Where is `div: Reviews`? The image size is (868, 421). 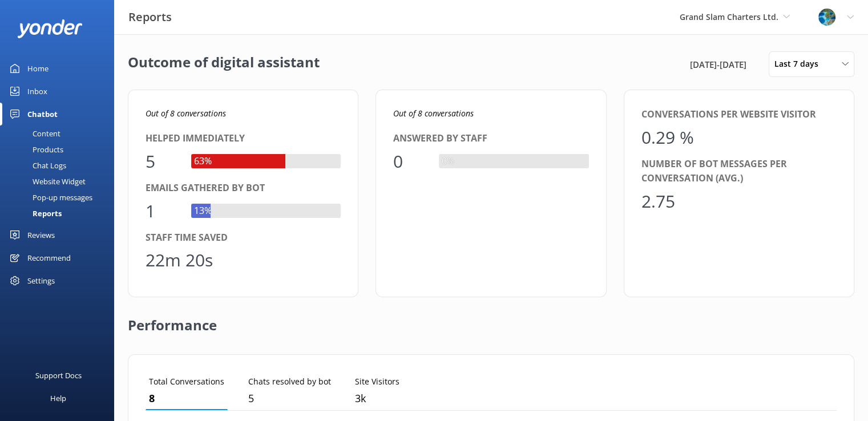
div: Reviews is located at coordinates (41, 235).